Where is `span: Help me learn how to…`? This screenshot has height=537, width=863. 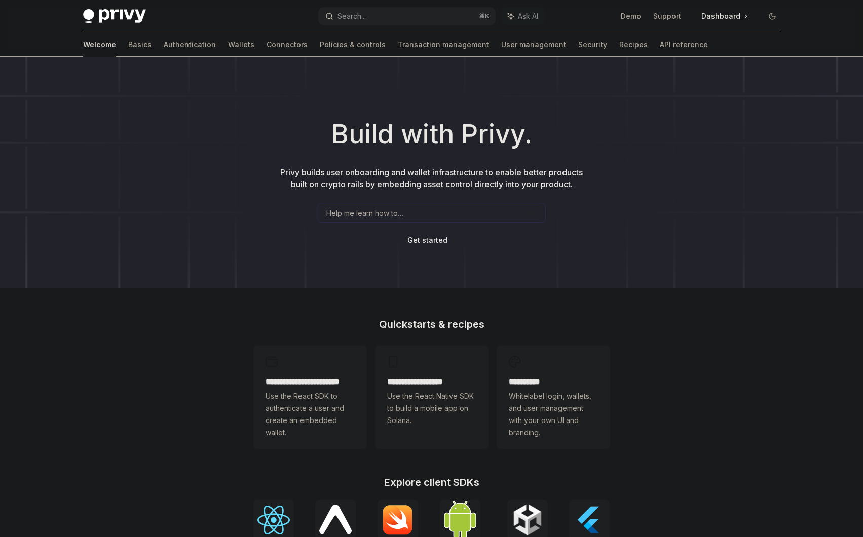 span: Help me learn how to… is located at coordinates (365, 213).